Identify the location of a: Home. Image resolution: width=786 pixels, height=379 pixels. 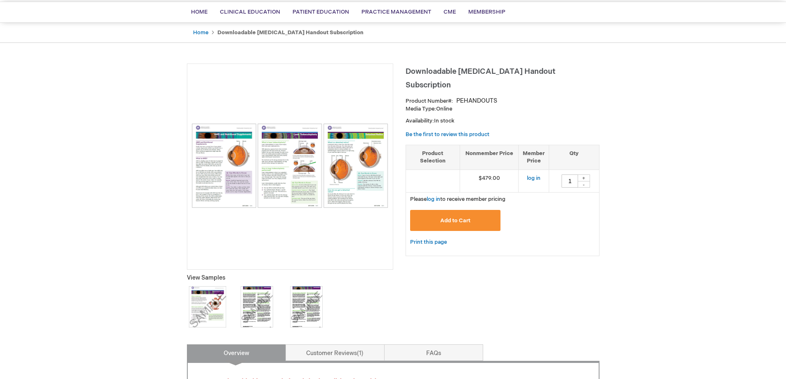
(201, 33).